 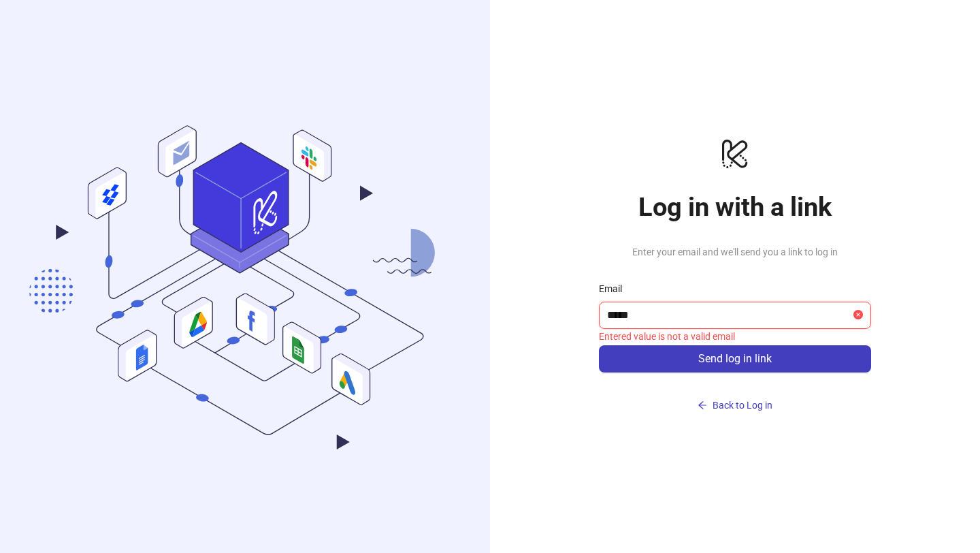 I want to click on a: Back to Log in, so click(x=735, y=394).